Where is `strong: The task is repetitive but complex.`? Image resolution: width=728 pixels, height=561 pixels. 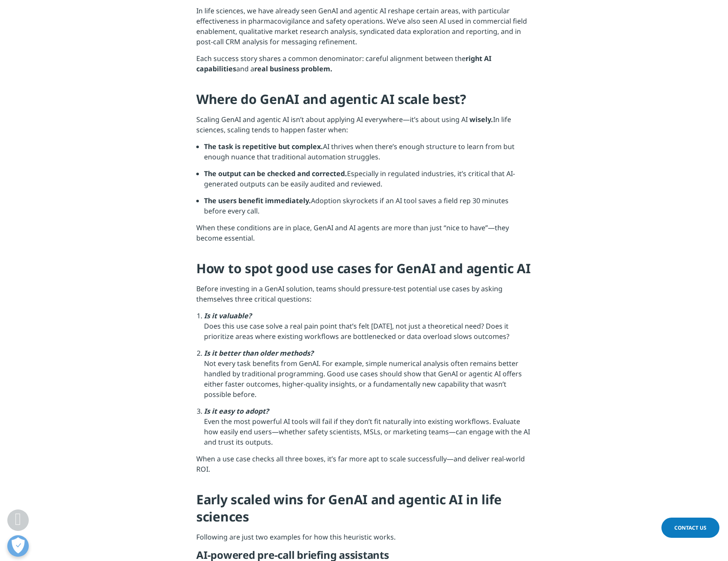 strong: The task is repetitive but complex. is located at coordinates (263, 146).